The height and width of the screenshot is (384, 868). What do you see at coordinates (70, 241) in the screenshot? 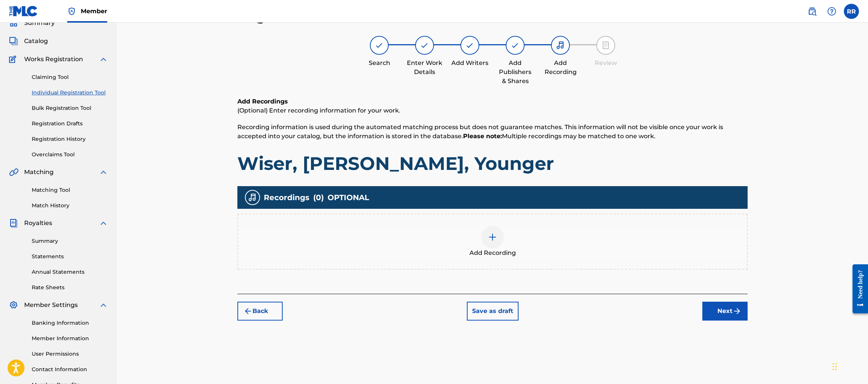
I see `a: Summary` at bounding box center [70, 241].